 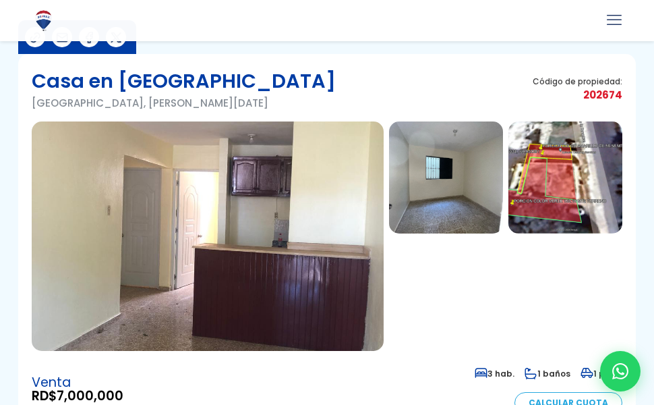 What do you see at coordinates (548, 373) in the screenshot?
I see `span: 1 baños` at bounding box center [548, 373].